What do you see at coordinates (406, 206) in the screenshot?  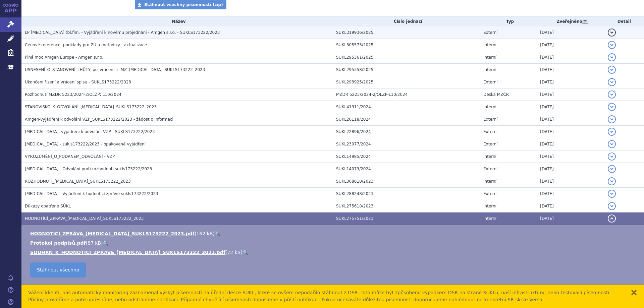 I see `td: SUKL275618/2023` at bounding box center [406, 206].